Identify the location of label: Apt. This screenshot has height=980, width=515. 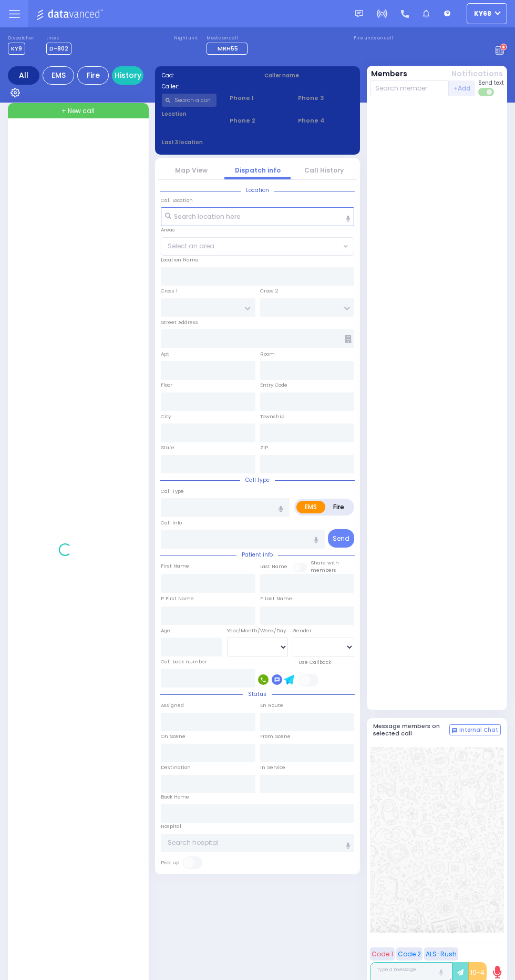
(165, 354).